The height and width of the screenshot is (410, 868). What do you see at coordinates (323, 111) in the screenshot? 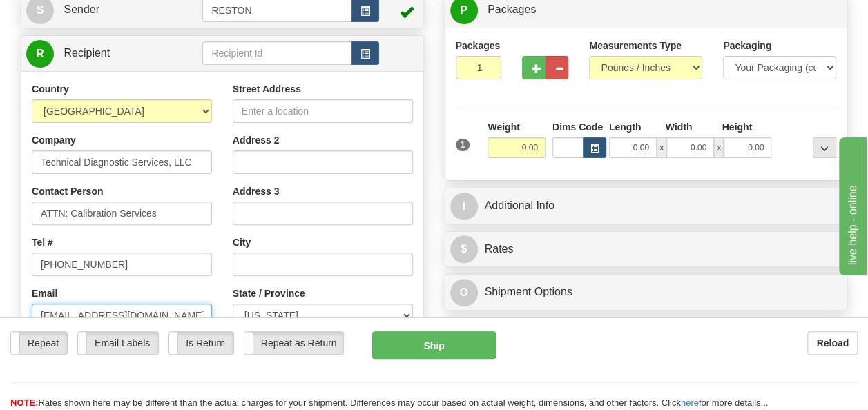
I see `input: Enter a location` at bounding box center [323, 111].